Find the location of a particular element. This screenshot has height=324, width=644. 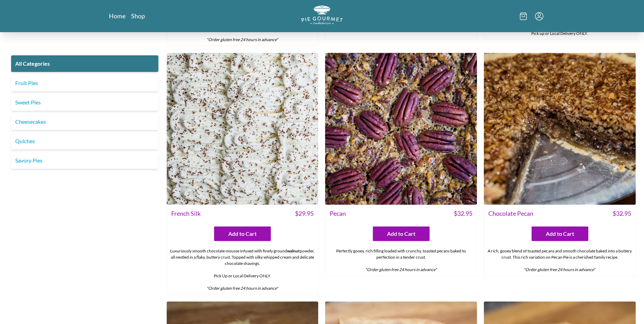

a: Sweet Pies is located at coordinates (84, 102).